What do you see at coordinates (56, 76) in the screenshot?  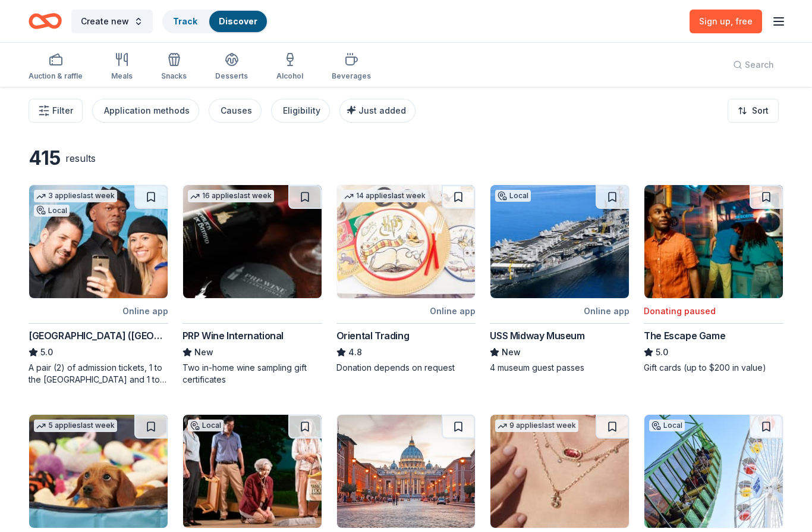 I see `div: Auction & raffle` at bounding box center [56, 76].